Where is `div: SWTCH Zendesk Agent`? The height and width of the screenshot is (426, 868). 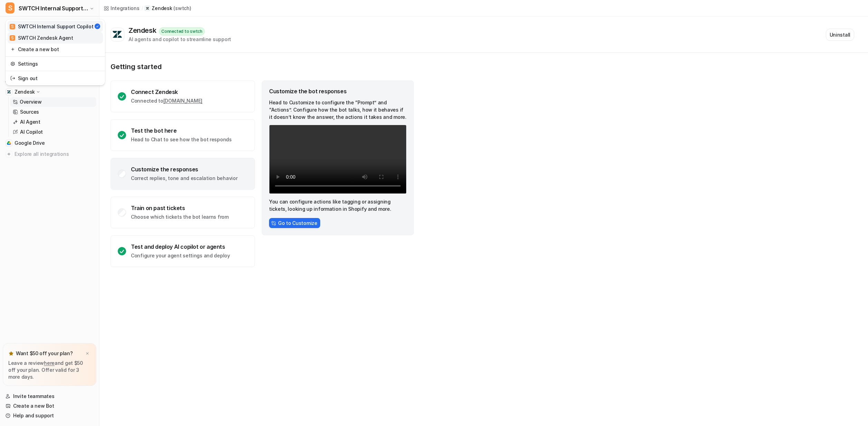 div: SWTCH Zendesk Agent is located at coordinates (41, 37).